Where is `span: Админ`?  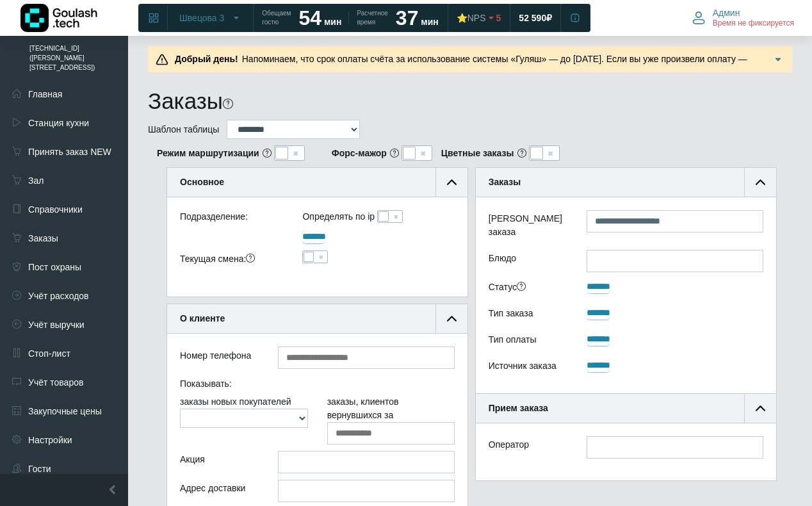
span: Админ is located at coordinates (727, 13).